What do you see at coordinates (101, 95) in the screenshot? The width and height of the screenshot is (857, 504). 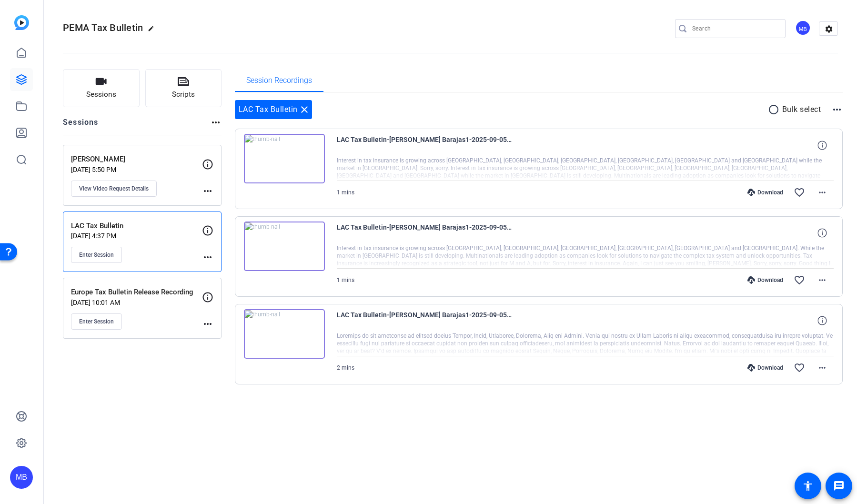 I see `span: Sessions` at bounding box center [101, 95].